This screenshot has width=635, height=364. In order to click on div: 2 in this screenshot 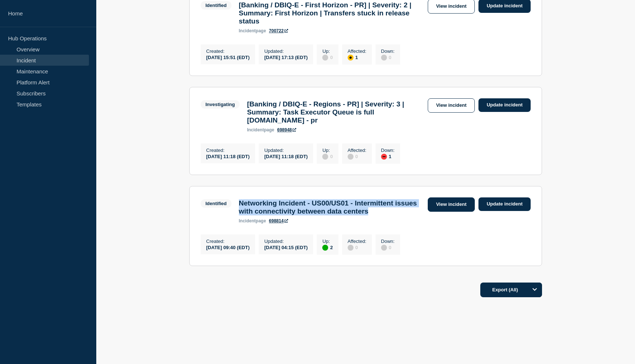, I will do `click(328, 247)`.